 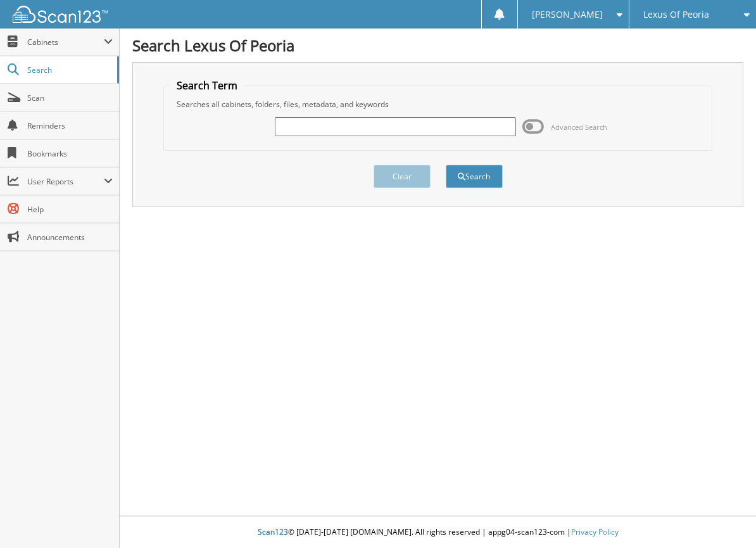 I want to click on span: Announcements, so click(x=69, y=237).